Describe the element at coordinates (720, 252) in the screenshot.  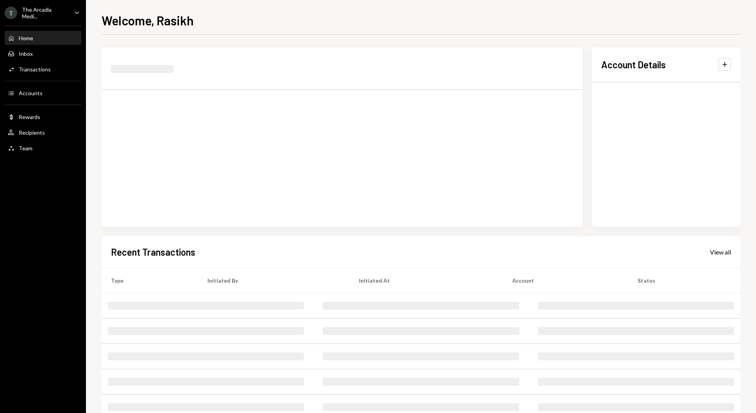
I see `a: View all` at that location.